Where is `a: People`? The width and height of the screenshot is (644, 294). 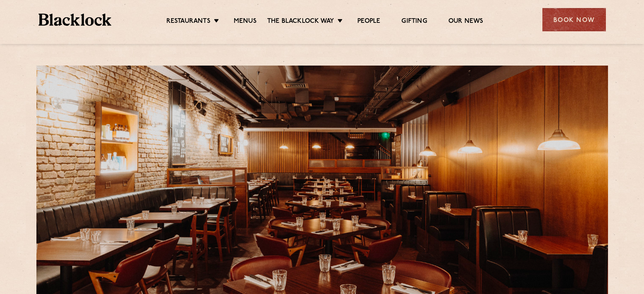 a: People is located at coordinates (368, 22).